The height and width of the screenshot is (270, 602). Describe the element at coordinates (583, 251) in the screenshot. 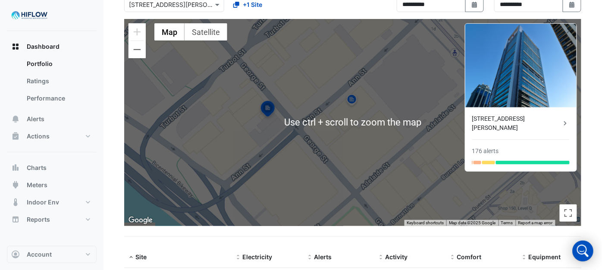

I see `div: Open Intercom Messenger` at that location.